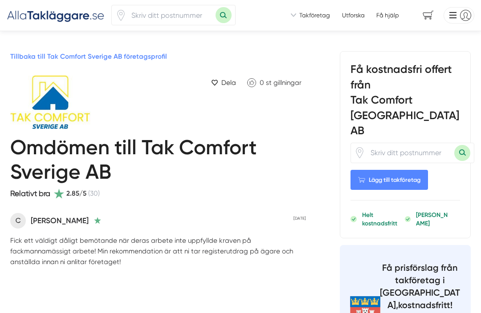 This screenshot has width=481, height=313. Describe the element at coordinates (158, 251) in the screenshot. I see `p: Fick ett väldigt dåligt bemötande när deras arbete inte uppfyllde kraven på fackmannamässigt arbe...` at that location.